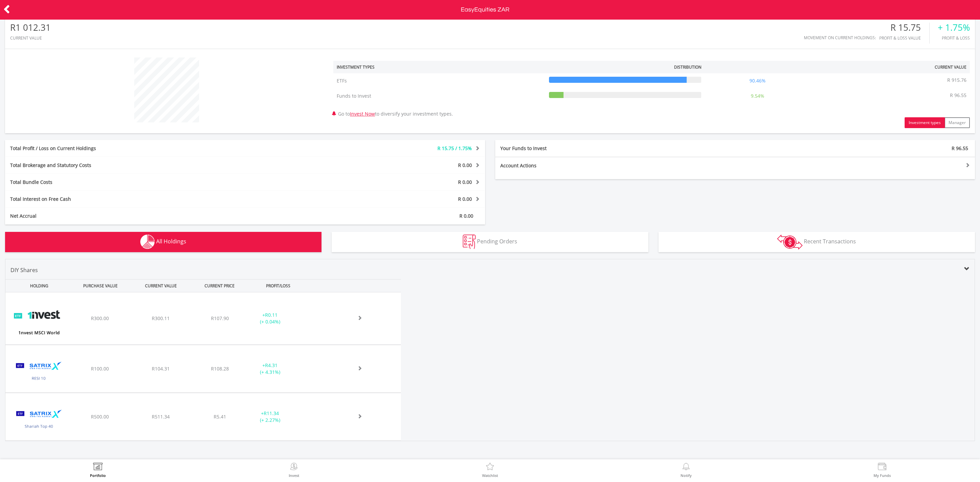 This screenshot has height=482, width=980. What do you see at coordinates (615, 149) in the screenshot?
I see `div: Your Funds to Invest` at bounding box center [615, 149].